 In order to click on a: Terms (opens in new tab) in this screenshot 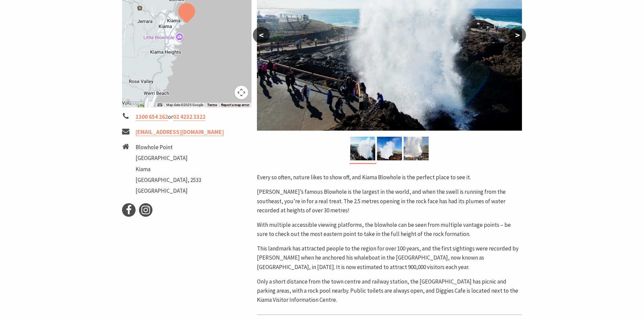, I will do `click(212, 105)`.